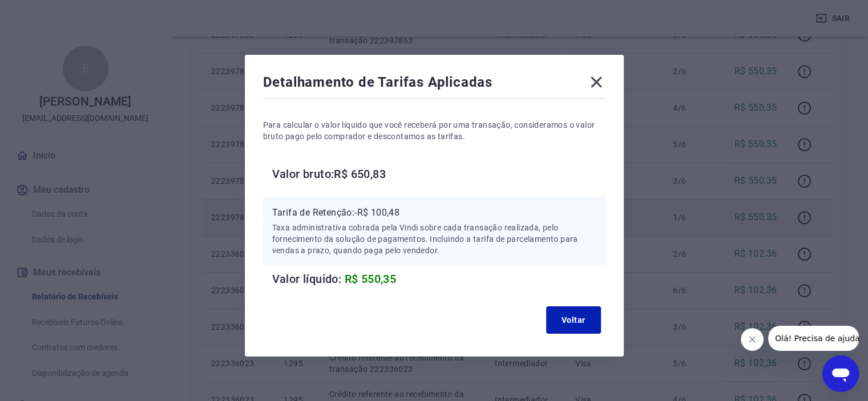 The image size is (868, 401). What do you see at coordinates (434, 131) in the screenshot?
I see `p: Para calcular o valor líquido que você receberá por uma transação, consideramos o valor bruto pag...` at bounding box center [434, 131].